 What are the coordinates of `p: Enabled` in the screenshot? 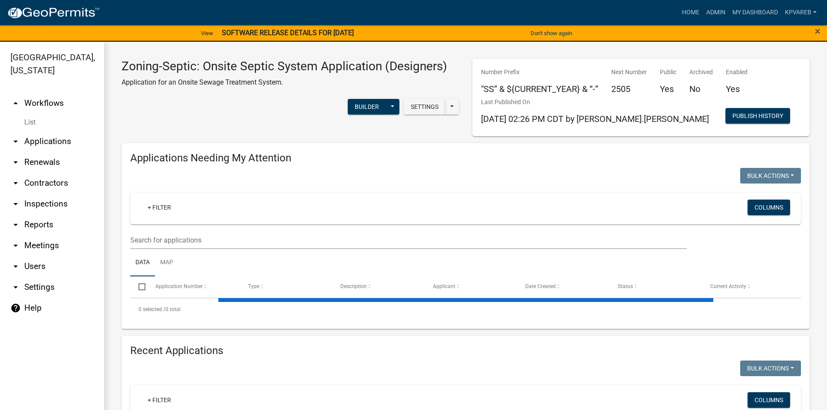 It's located at (737, 72).